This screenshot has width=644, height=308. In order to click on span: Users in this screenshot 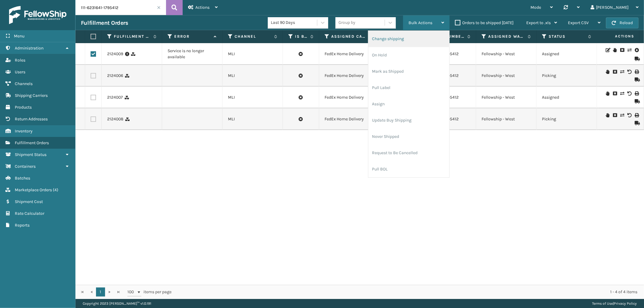, I will do `click(20, 72)`.